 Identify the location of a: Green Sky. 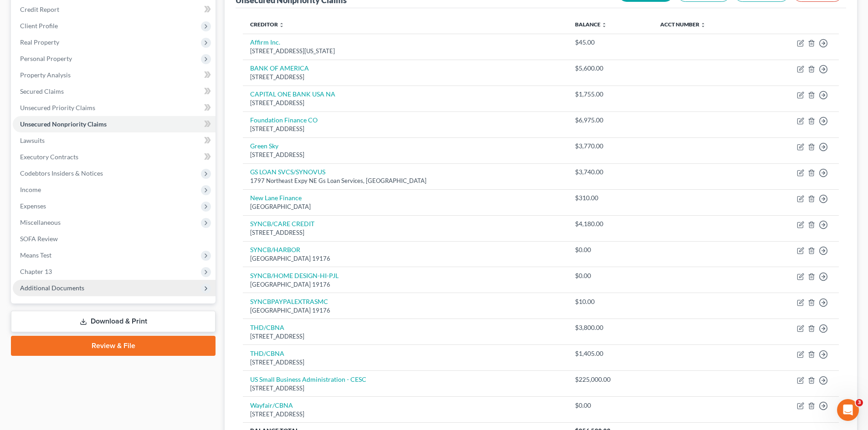
(264, 146).